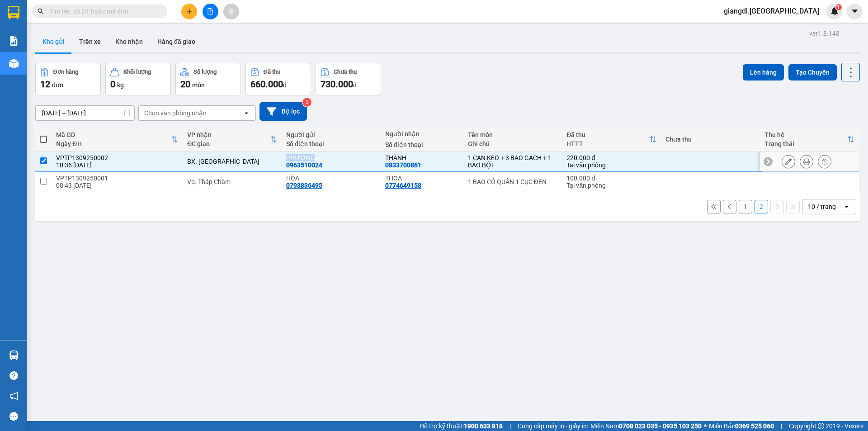 The height and width of the screenshot is (431, 868). Describe the element at coordinates (175, 113) in the screenshot. I see `div: Chọn văn phòng nhận` at that location.